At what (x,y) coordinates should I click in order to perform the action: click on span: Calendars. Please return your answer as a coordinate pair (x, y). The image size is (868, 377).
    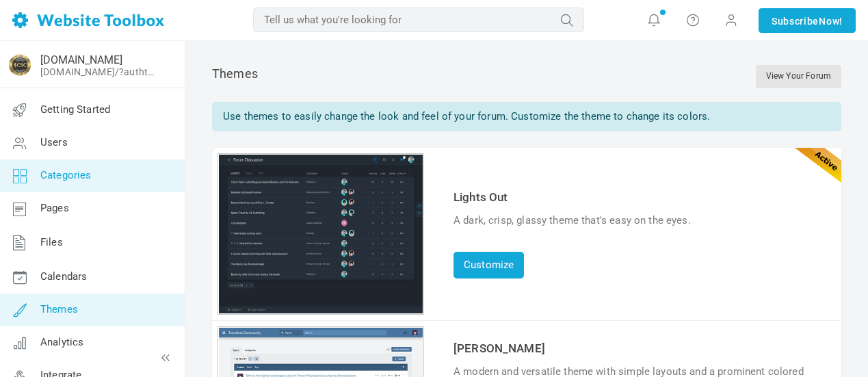
    Looking at the image, I should click on (64, 277).